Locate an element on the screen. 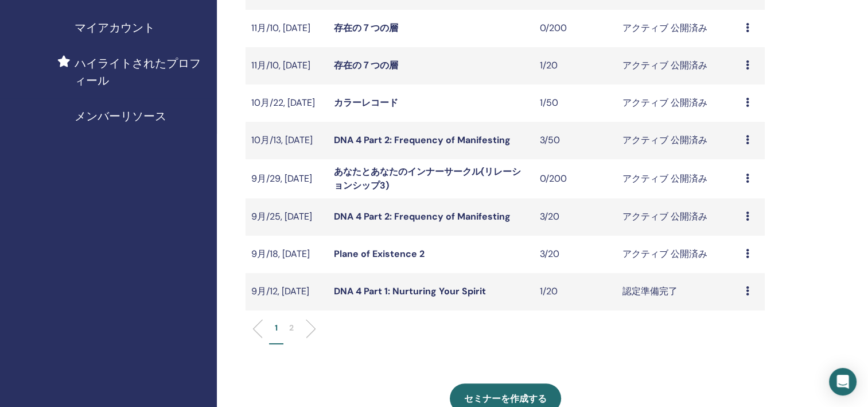 Image resolution: width=868 pixels, height=407 pixels. a: Plane of Existence 2 is located at coordinates (379, 254).